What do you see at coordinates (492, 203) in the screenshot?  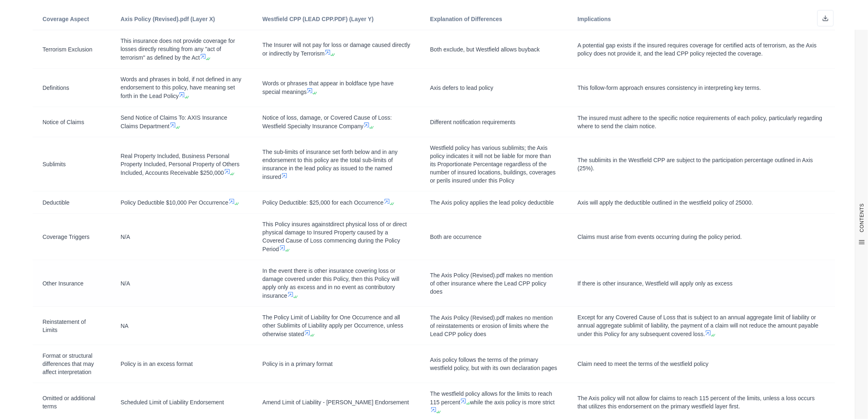 I see `span: The Axis policy applies the lead policy deductible` at bounding box center [492, 203].